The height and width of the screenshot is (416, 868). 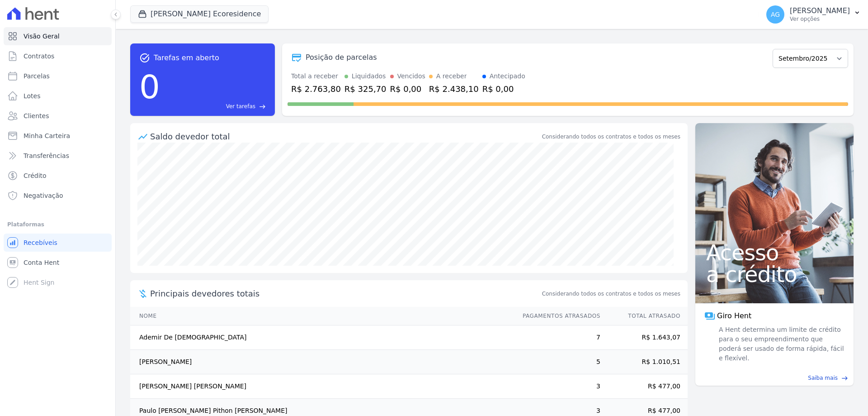 I want to click on a: Crédito, so click(x=58, y=176).